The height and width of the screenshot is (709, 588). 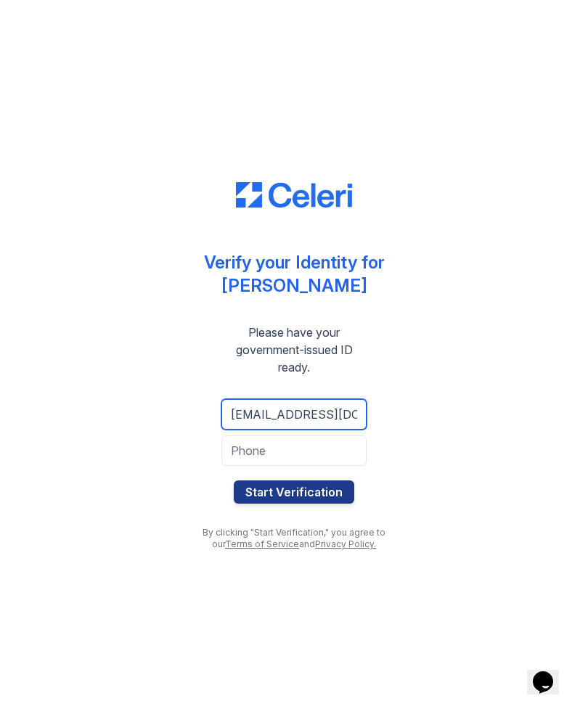 I want to click on div: Please have your government-issued ID ready., so click(x=294, y=350).